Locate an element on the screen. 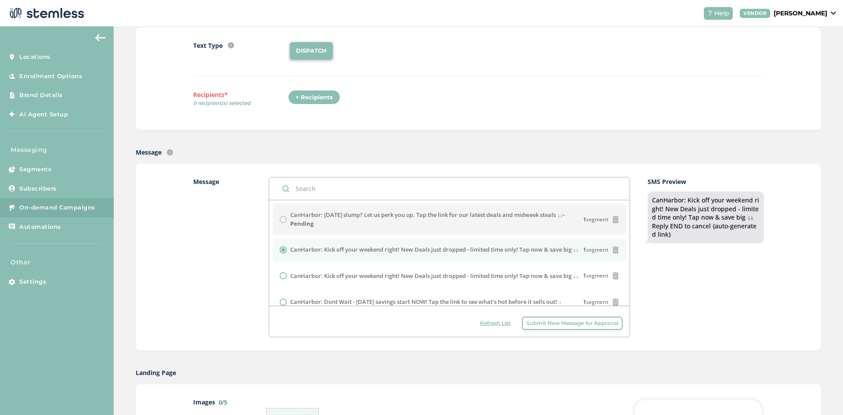 This screenshot has height=415, width=843. span: On-demand Campaigns is located at coordinates (57, 208).